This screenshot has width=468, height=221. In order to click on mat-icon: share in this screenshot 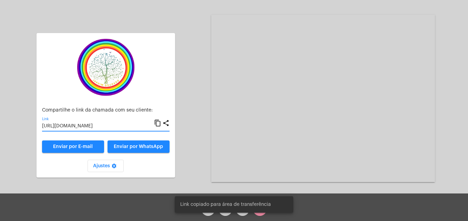, I will do `click(166, 123)`.